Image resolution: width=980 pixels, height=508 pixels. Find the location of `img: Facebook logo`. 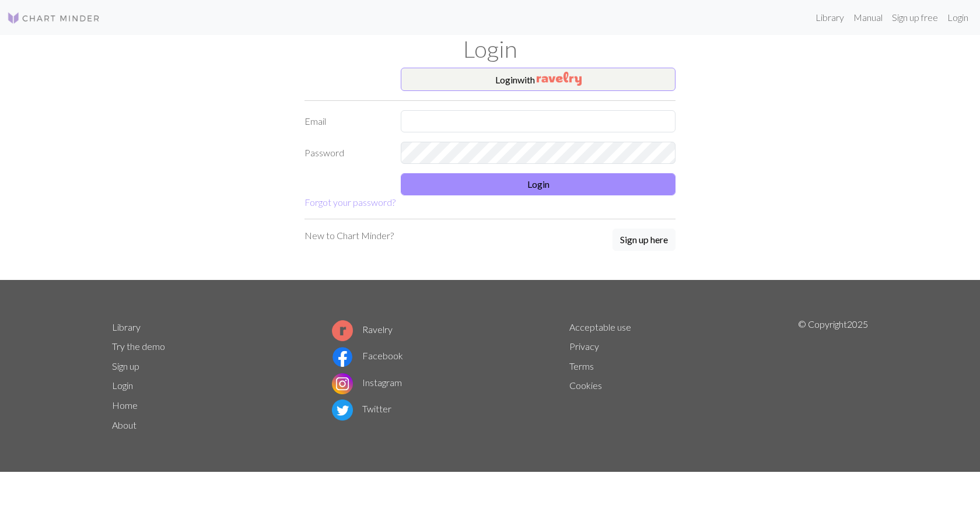

img: Facebook logo is located at coordinates (342, 357).